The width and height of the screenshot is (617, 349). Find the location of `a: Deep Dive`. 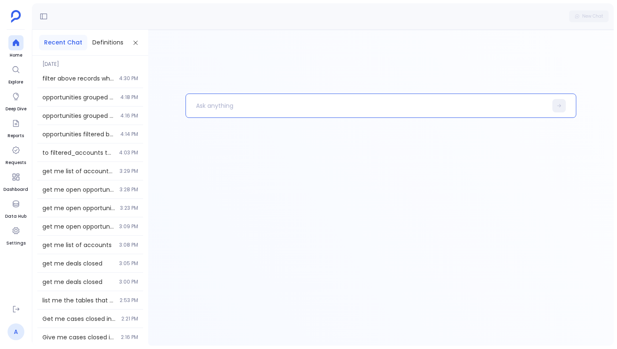

a: Deep Dive is located at coordinates (16, 101).